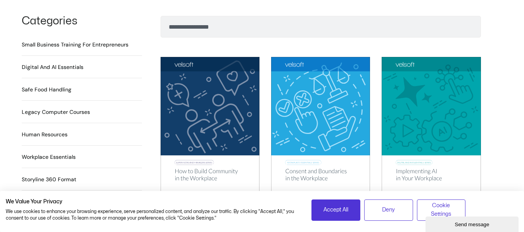  I want to click on a: Visit product category Legacy Computer Courses, so click(56, 112).